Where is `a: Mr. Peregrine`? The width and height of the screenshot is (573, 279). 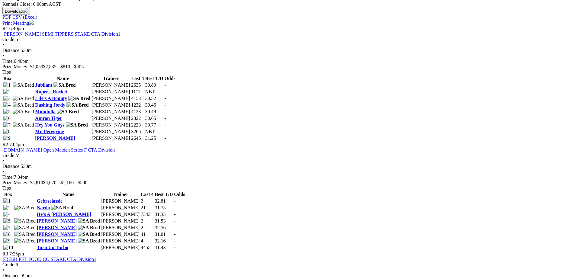 a: Mr. Peregrine is located at coordinates (49, 131).